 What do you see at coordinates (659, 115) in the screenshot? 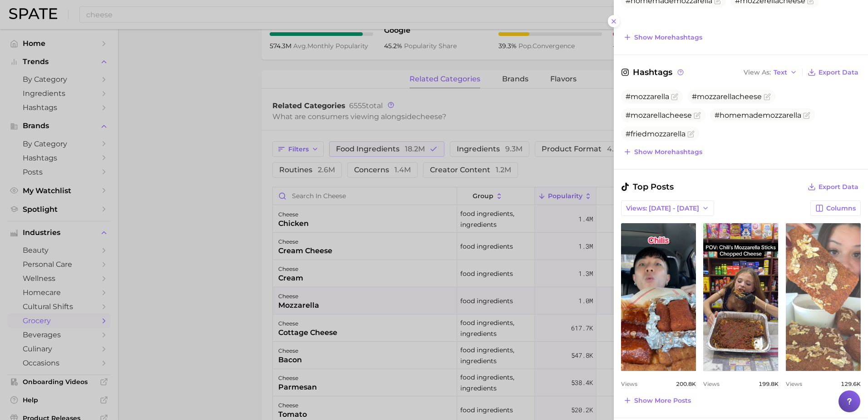
I see `span: #mozarellacheese` at bounding box center [659, 115].